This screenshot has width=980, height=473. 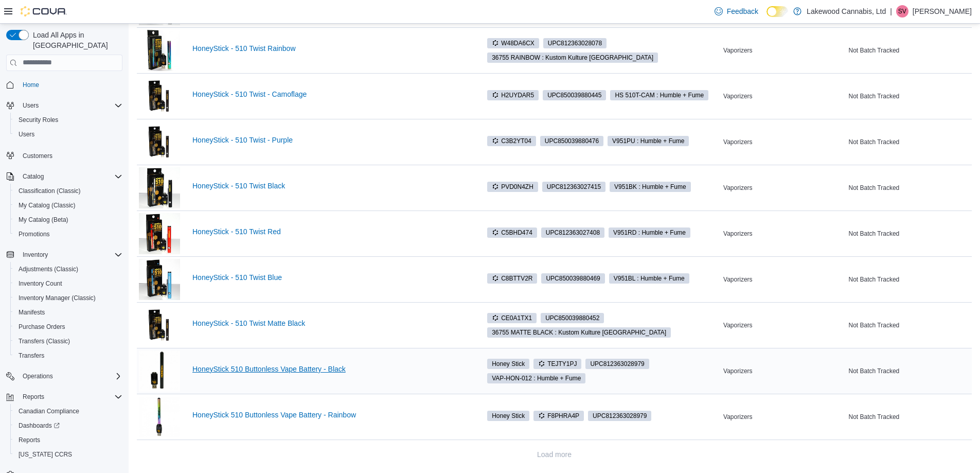 What do you see at coordinates (330, 140) in the screenshot?
I see `a: HoneyStick - 510 Twist - Purple` at bounding box center [330, 140].